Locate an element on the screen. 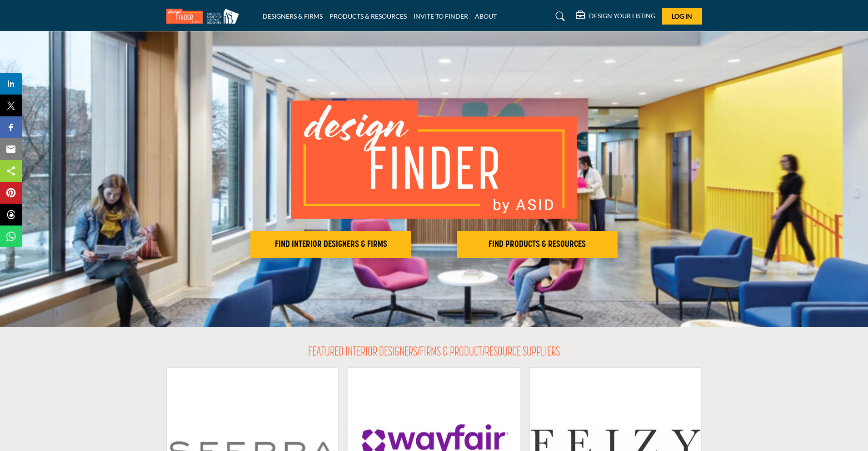 This screenshot has height=451, width=868. a: DESIGNERS & FIRMS is located at coordinates (293, 15).